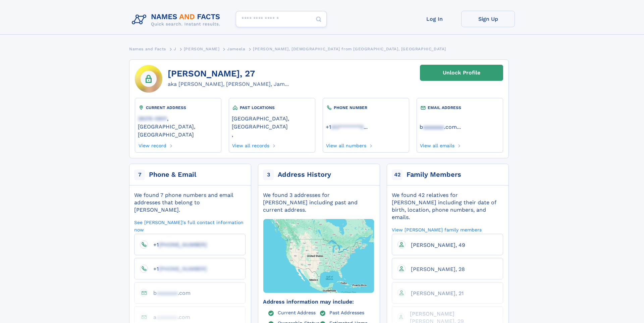  What do you see at coordinates (319, 256) in the screenshot?
I see `img: Map with markers on addresses Jameela Johnson` at bounding box center [319, 256].